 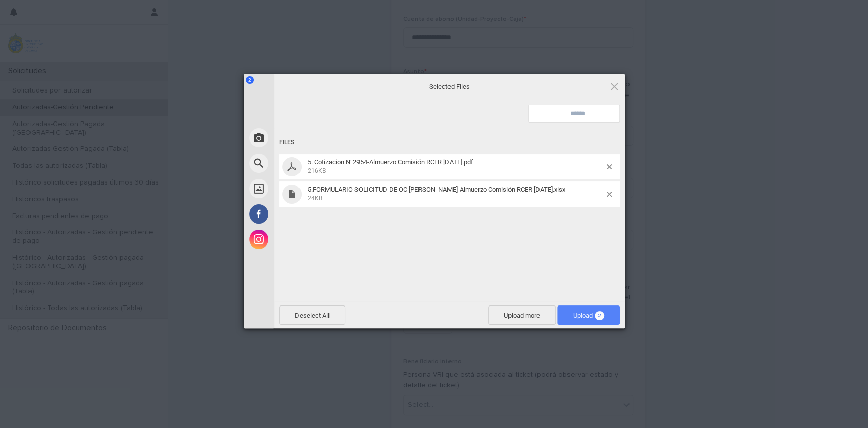 I want to click on div: Files, so click(x=449, y=143).